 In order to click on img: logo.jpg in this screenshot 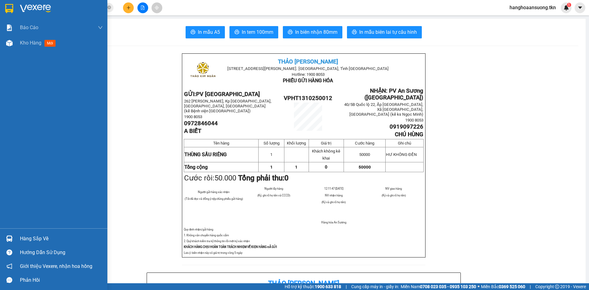, I will do `click(20, 20)`.